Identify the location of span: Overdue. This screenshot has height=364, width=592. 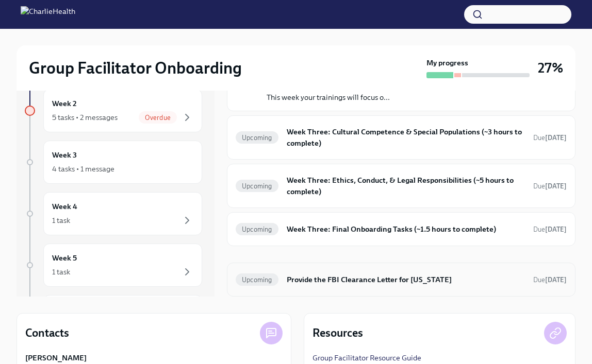
(158, 117).